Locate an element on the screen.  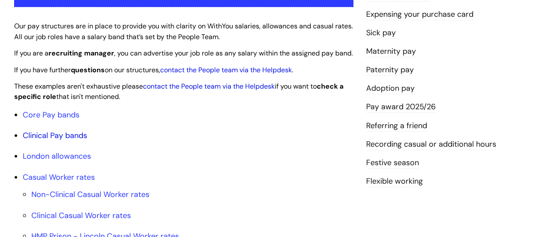
a: London allowances is located at coordinates (57, 156).